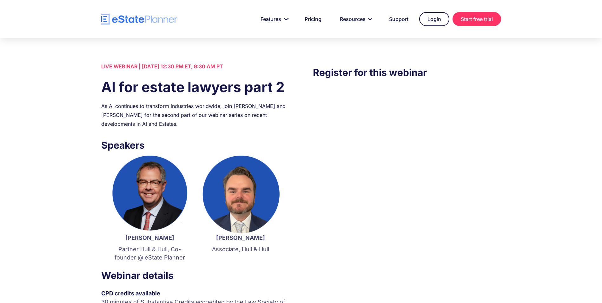 The image size is (602, 303). What do you see at coordinates (477, 19) in the screenshot?
I see `a: Start free trial` at bounding box center [477, 19].